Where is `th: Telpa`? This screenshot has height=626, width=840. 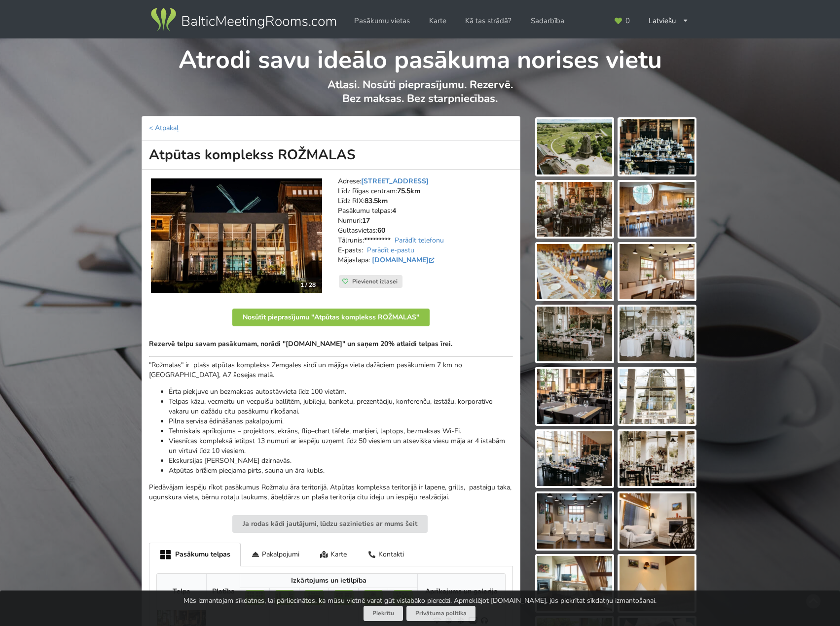 th: Telpa is located at coordinates (182, 592).